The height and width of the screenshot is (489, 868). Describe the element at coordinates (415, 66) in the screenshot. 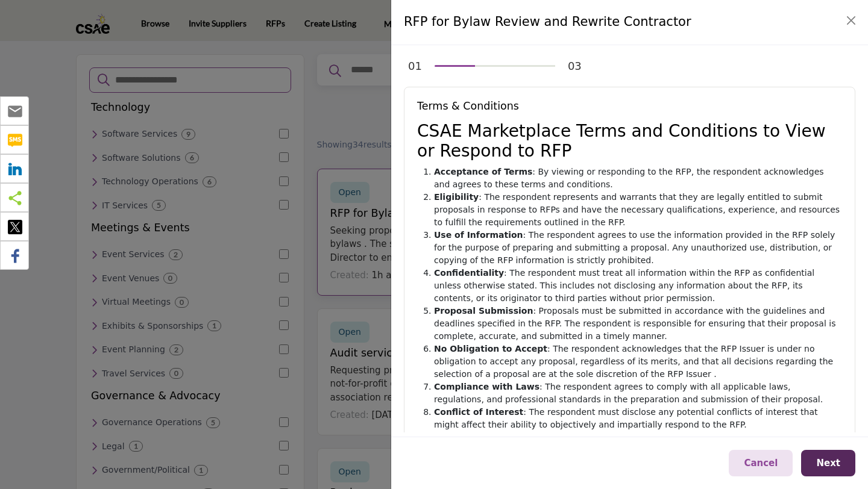

I see `div: 01` at that location.